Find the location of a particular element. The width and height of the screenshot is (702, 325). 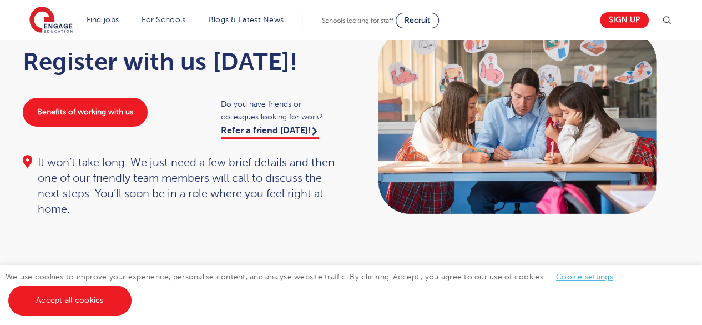

a: Cookie settings is located at coordinates (585, 276).